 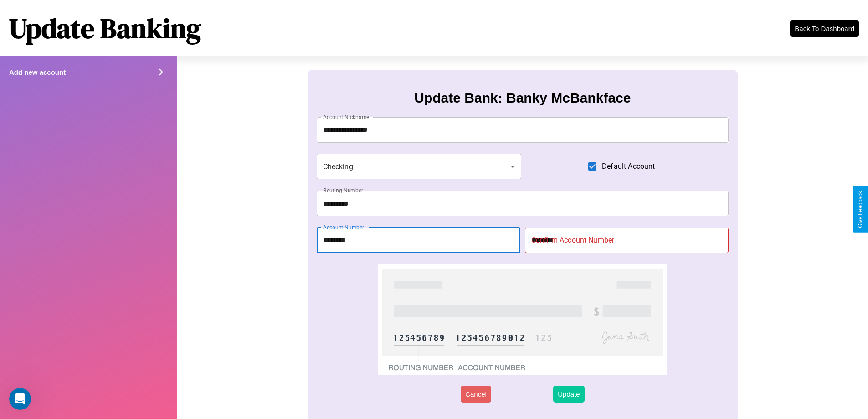 I want to click on div: Give Feedback, so click(x=860, y=209).